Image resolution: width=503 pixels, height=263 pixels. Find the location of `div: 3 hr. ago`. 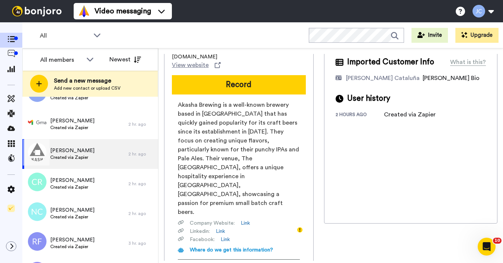

div: 3 hr. ago is located at coordinates (141, 243).